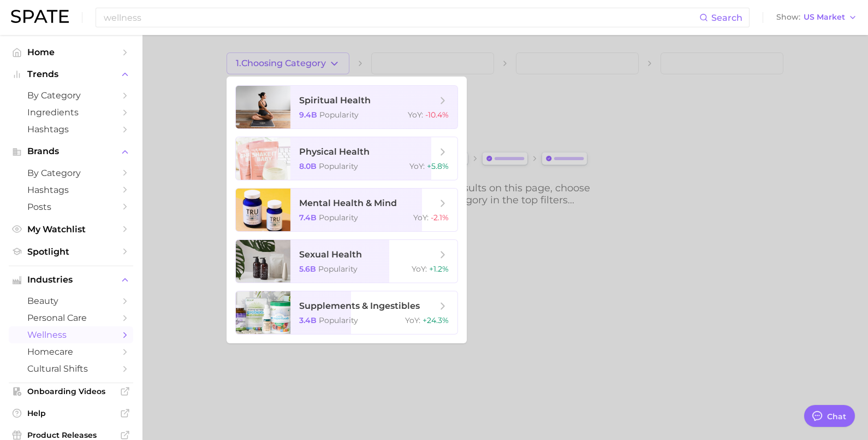  Describe the element at coordinates (71, 151) in the screenshot. I see `button: Brands` at that location.